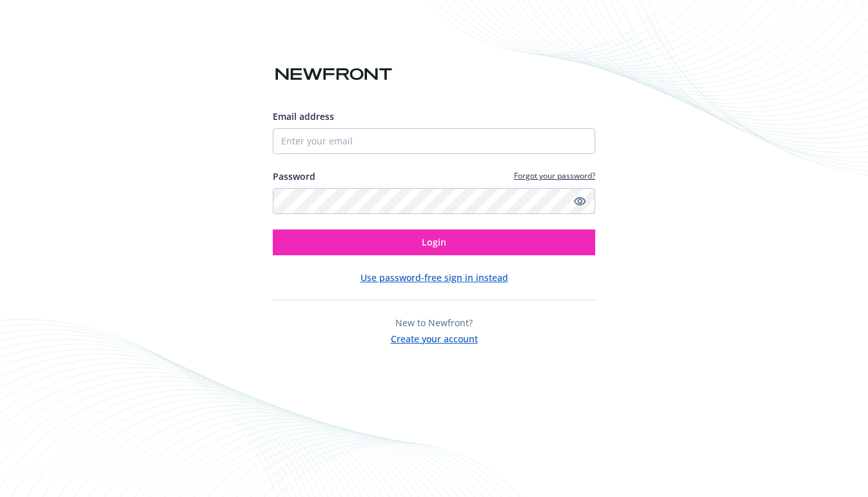 The height and width of the screenshot is (497, 868). What do you see at coordinates (434, 323) in the screenshot?
I see `span: New to Newfront?` at bounding box center [434, 323].